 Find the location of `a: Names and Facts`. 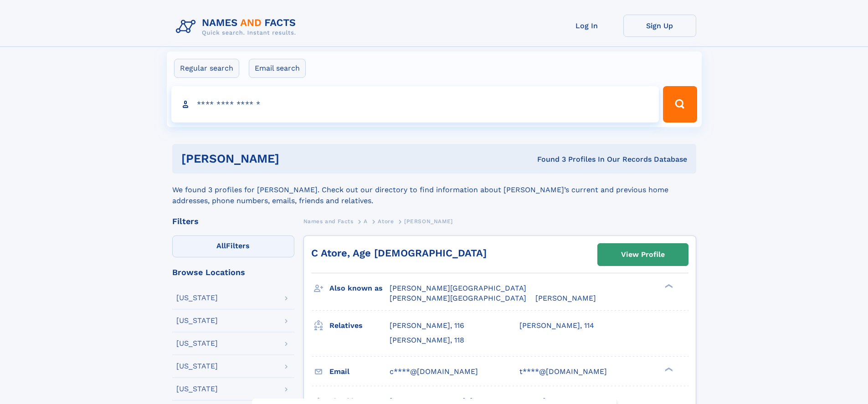

a: Names and Facts is located at coordinates (329, 221).